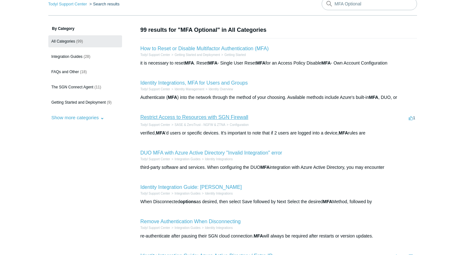  Describe the element at coordinates (279, 201) in the screenshot. I see `div: When Disconnected as desired, then select Save followed by Next Select the desired Method, follow...` at that location.